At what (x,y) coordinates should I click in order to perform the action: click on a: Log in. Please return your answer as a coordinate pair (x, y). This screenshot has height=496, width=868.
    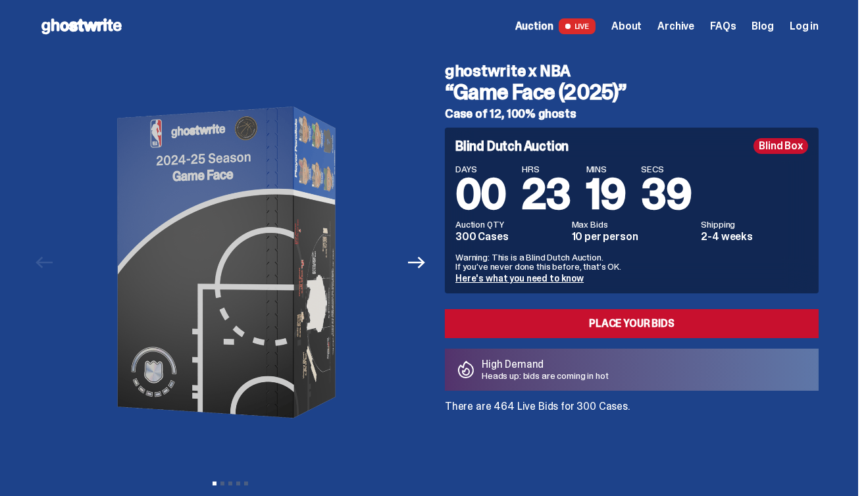
    Looking at the image, I should click on (804, 26).